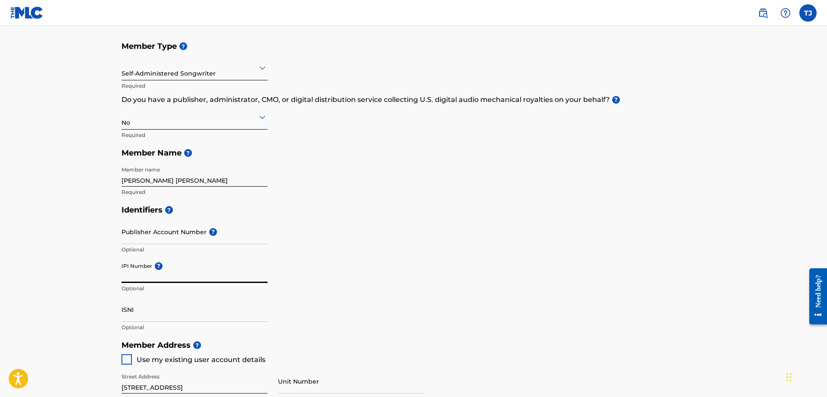 This screenshot has height=397, width=827. What do you see at coordinates (808, 13) in the screenshot?
I see `div: User Menu` at bounding box center [808, 13].